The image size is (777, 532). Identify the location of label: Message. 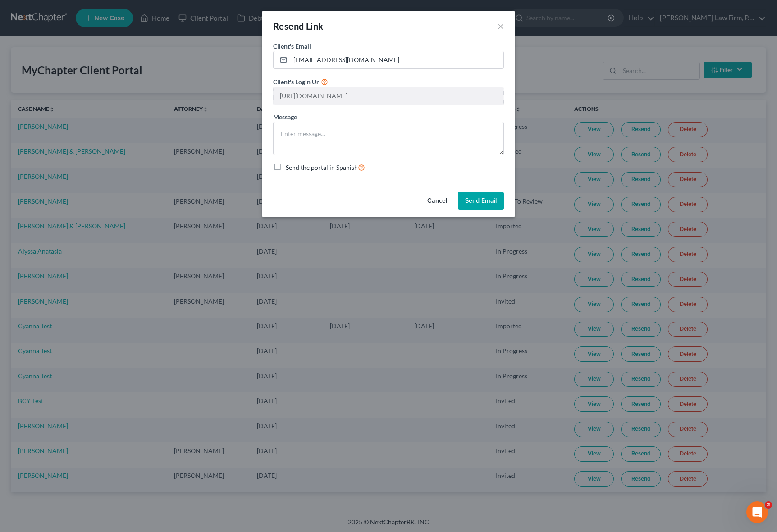
(285, 116).